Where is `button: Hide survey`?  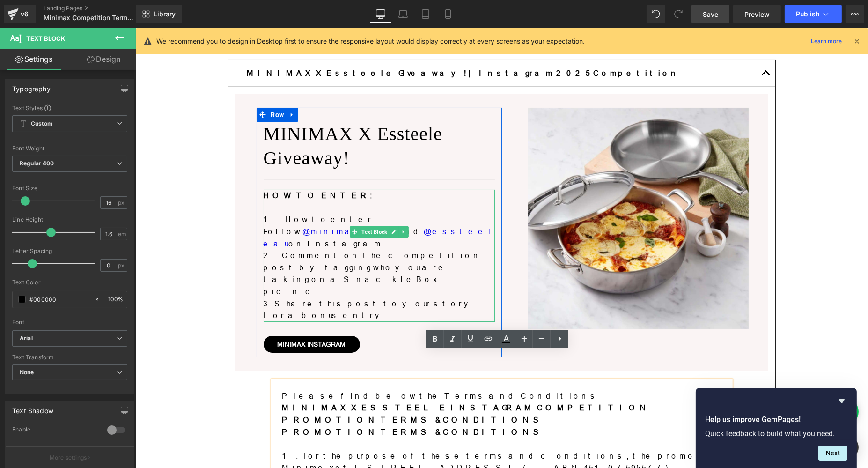 button: Hide survey is located at coordinates (842, 401).